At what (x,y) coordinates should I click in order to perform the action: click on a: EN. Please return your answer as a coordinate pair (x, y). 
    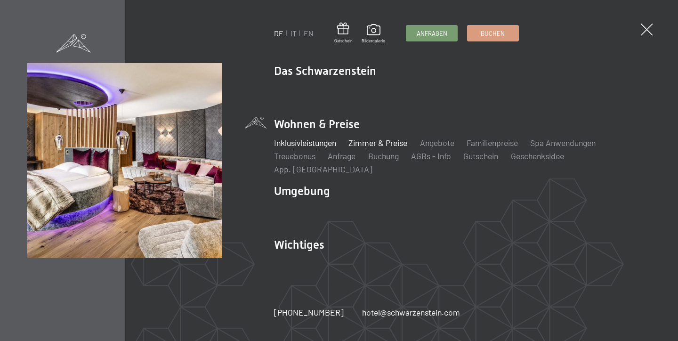
    Looking at the image, I should click on (308, 33).